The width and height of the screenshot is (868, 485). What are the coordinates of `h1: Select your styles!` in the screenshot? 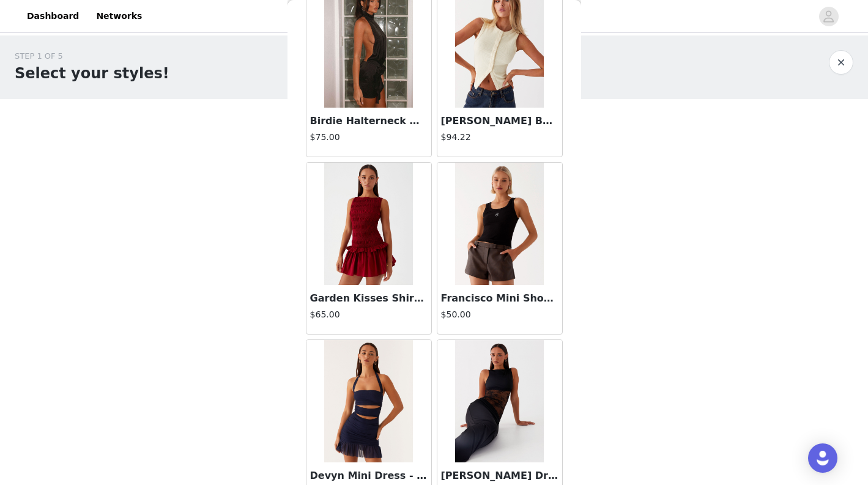 It's located at (91, 73).